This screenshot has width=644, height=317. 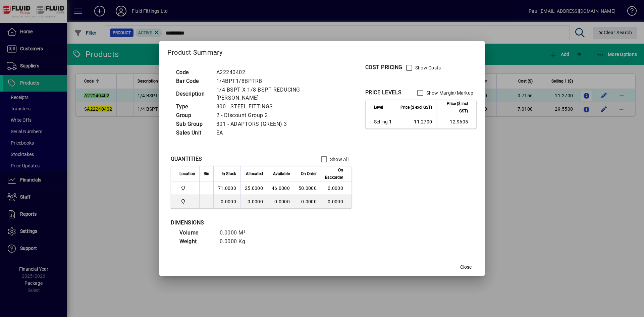 What do you see at coordinates (274, 133) in the screenshot?
I see `td: EA` at bounding box center [274, 133].